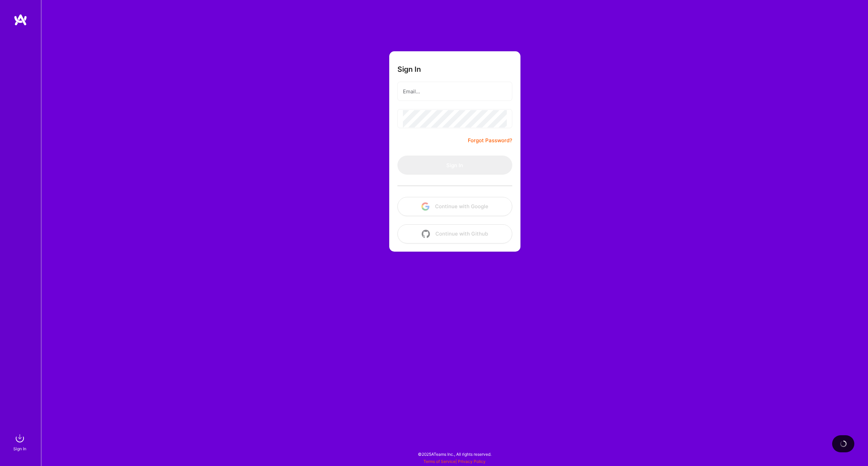 The image size is (868, 466). Describe the element at coordinates (439, 461) in the screenshot. I see `a: Terms of Service` at that location.